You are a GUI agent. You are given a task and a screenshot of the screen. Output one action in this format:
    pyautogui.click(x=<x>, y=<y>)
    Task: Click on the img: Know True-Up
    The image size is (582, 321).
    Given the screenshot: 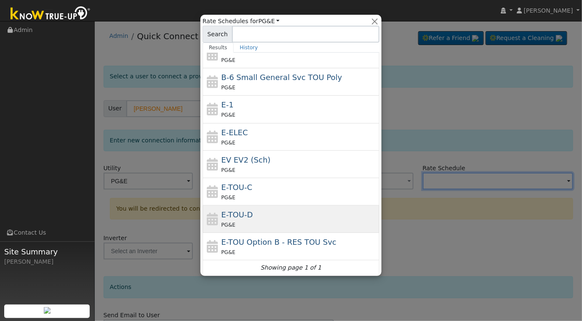 What is the action you would take?
    pyautogui.click(x=51, y=14)
    